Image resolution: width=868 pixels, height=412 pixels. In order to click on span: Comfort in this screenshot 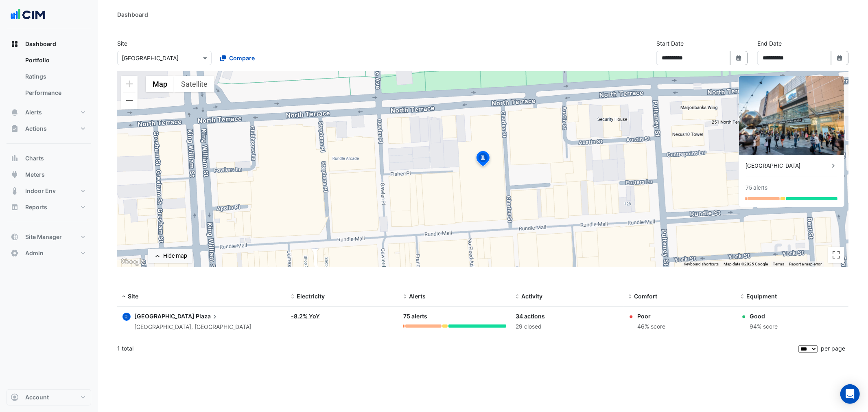, I will do `click(645, 296)`.